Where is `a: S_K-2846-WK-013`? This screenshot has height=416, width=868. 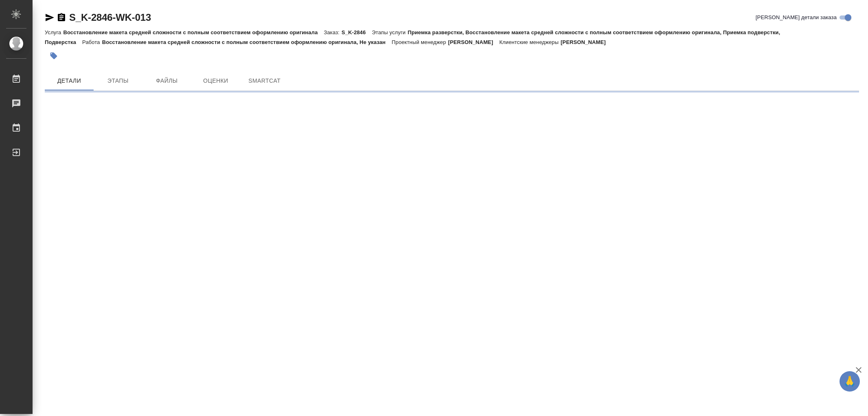
a: S_K-2846-WK-013 is located at coordinates (110, 17).